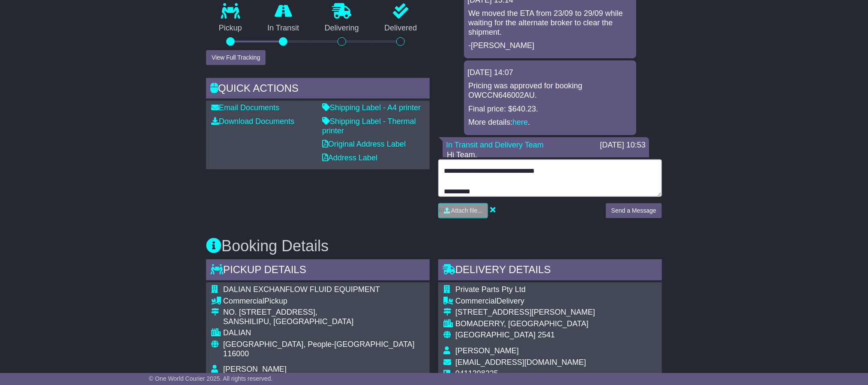  Describe the element at coordinates (245, 108) in the screenshot. I see `a: Email Documents` at that location.